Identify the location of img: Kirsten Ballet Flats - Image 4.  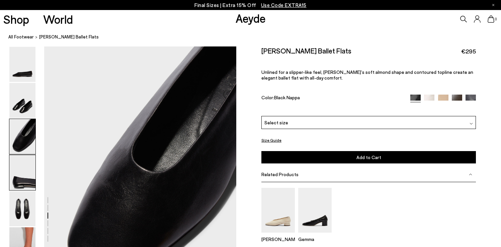
(22, 173).